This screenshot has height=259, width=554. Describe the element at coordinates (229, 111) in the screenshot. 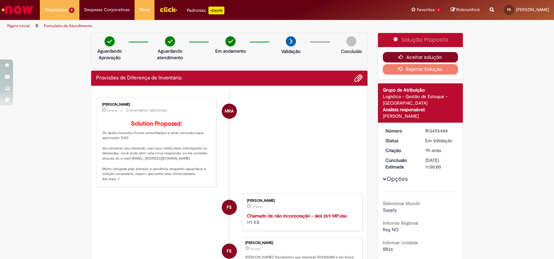

I see `span: MRA` at that location.